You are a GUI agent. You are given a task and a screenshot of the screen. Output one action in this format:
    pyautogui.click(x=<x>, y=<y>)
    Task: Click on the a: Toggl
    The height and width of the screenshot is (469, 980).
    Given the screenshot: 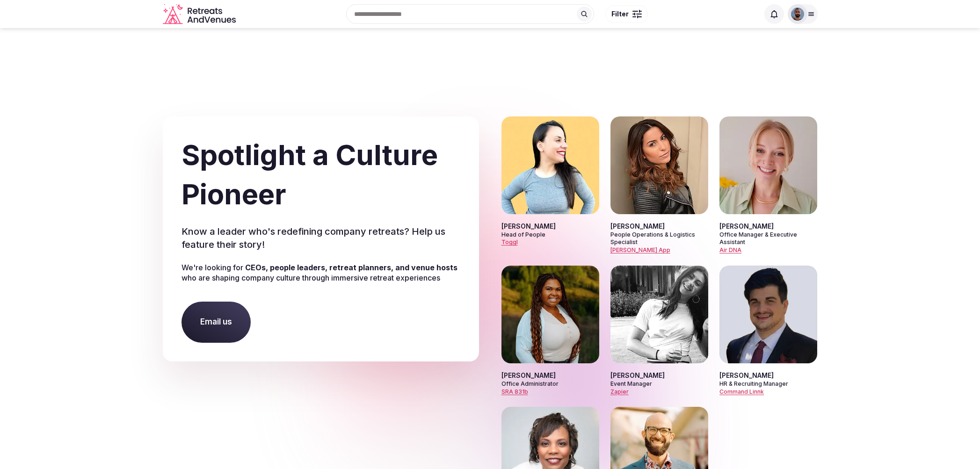 What is the action you would take?
    pyautogui.click(x=509, y=241)
    